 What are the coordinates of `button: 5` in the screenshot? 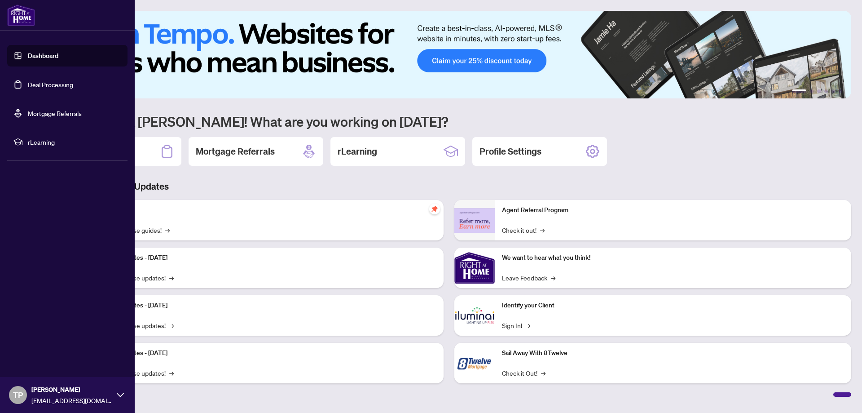 It's located at (833, 91).